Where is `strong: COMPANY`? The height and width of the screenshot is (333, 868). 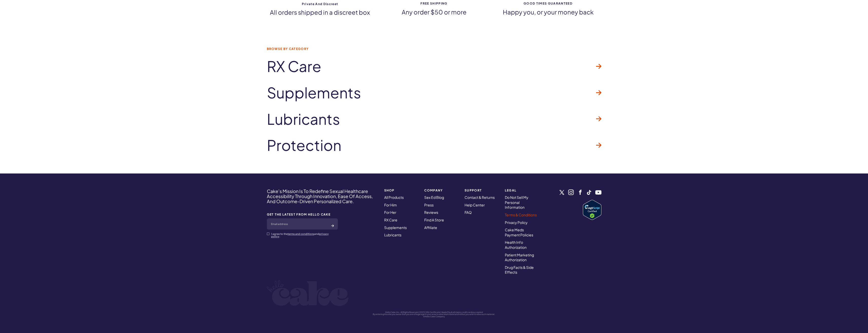 strong: COMPANY is located at coordinates (441, 191).